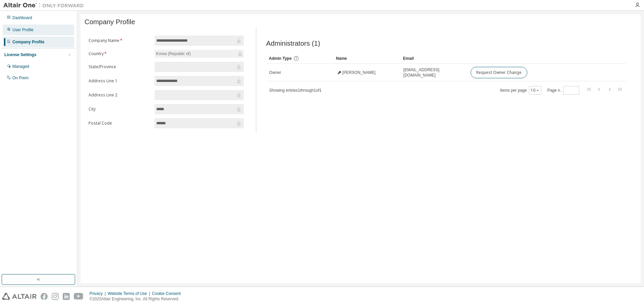 The image size is (644, 306). What do you see at coordinates (119, 81) in the screenshot?
I see `label: Address Line 1` at bounding box center [119, 81].